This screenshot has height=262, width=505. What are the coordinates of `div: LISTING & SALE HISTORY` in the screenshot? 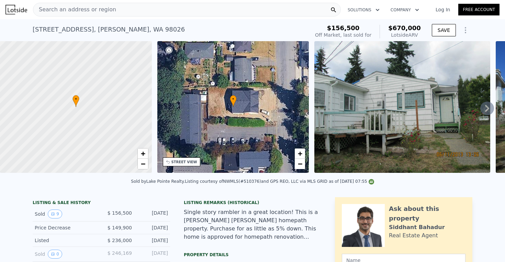 It's located at (101, 204).